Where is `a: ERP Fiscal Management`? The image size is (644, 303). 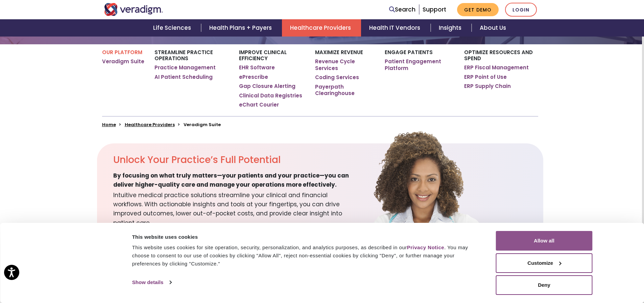
a: ERP Fiscal Management is located at coordinates (496, 68).